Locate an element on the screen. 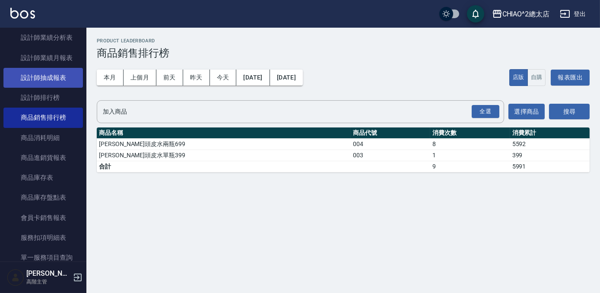 The image size is (600, 293). th: 商品名稱 is located at coordinates (224, 133).